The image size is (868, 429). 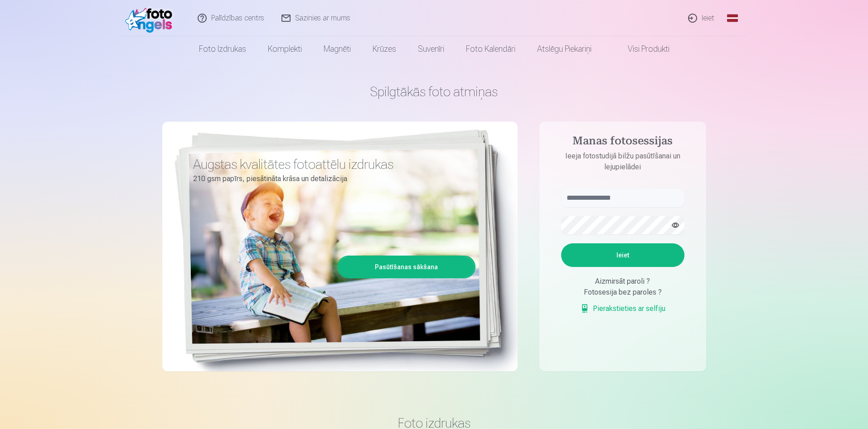 What do you see at coordinates (623, 161) in the screenshot?
I see `p: Ieeja fotostudijā bilžu pasūtīšanai un lejupielādei` at bounding box center [623, 161].